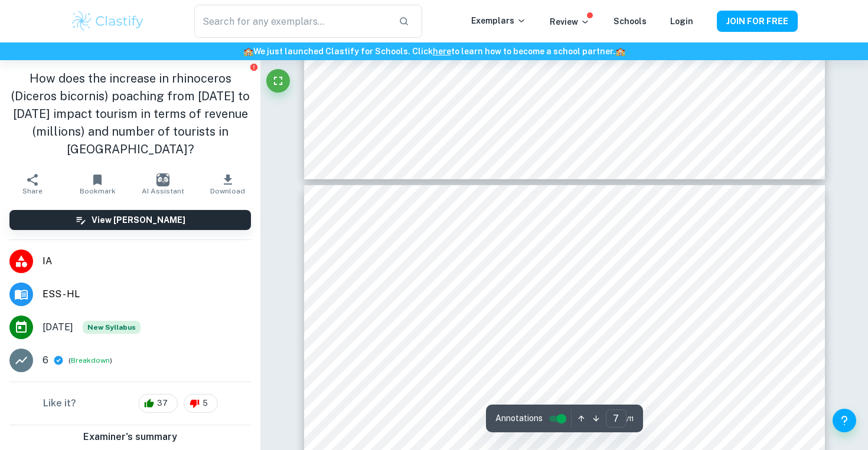  Describe the element at coordinates (630, 419) in the screenshot. I see `span: / 11` at that location.